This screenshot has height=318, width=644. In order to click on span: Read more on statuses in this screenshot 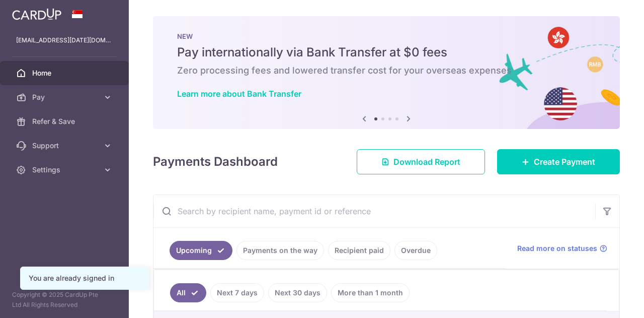, I will do `click(557, 248)`.